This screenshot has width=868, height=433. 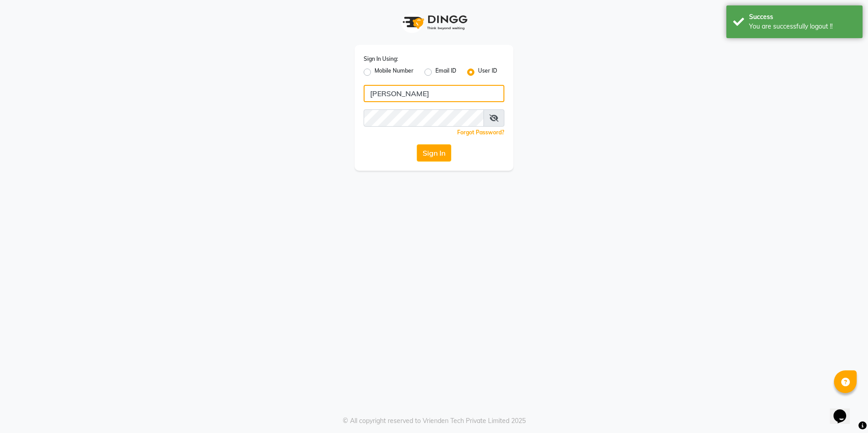 I want to click on label: Mobile Number, so click(x=394, y=72).